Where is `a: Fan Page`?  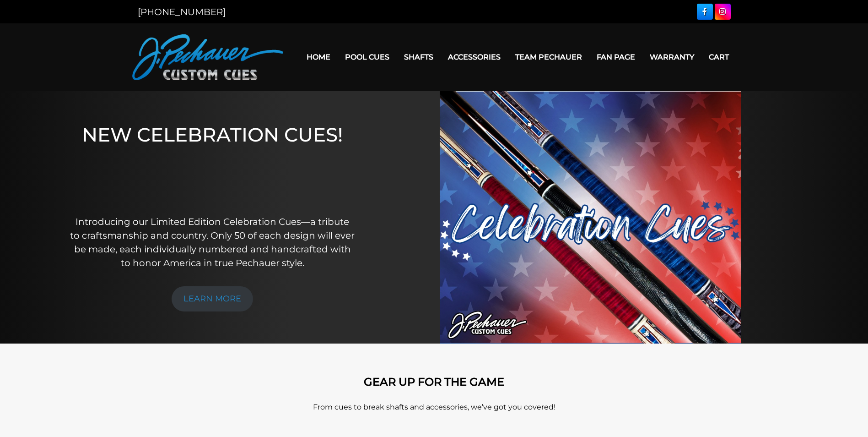 a: Fan Page is located at coordinates (615, 57).